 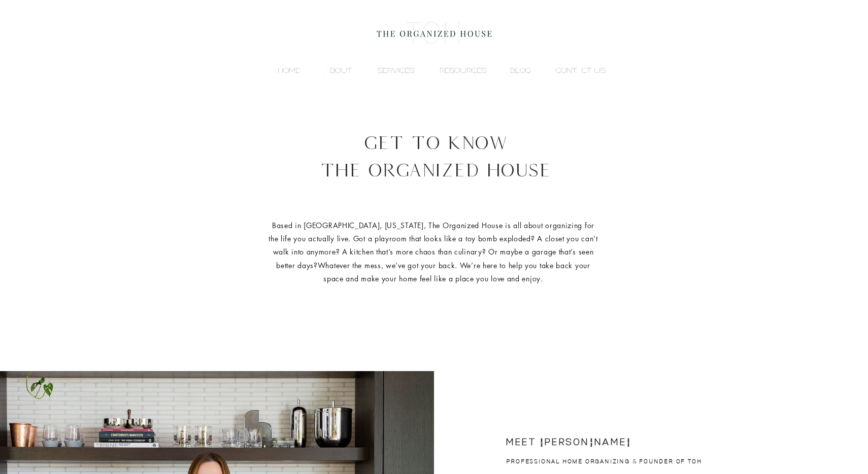 What do you see at coordinates (281, 71) in the screenshot?
I see `a: HOME` at bounding box center [281, 71].